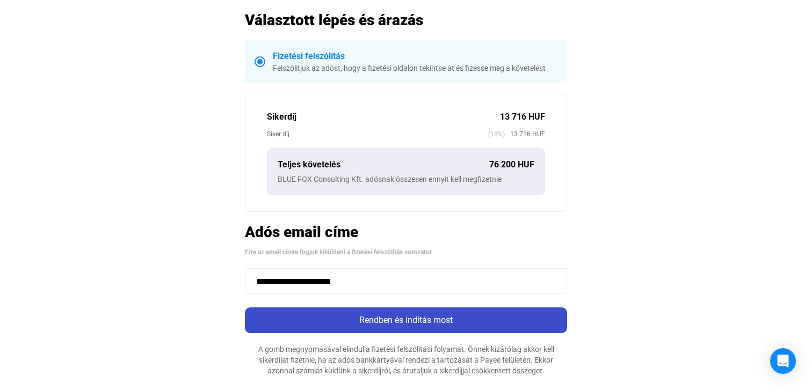 The height and width of the screenshot is (390, 812). What do you see at coordinates (415, 68) in the screenshot?
I see `div: Felszólítjuk az adóst, hogy a fizetési oldalon tekintse át és fizesse meg a követelést` at bounding box center [415, 68].